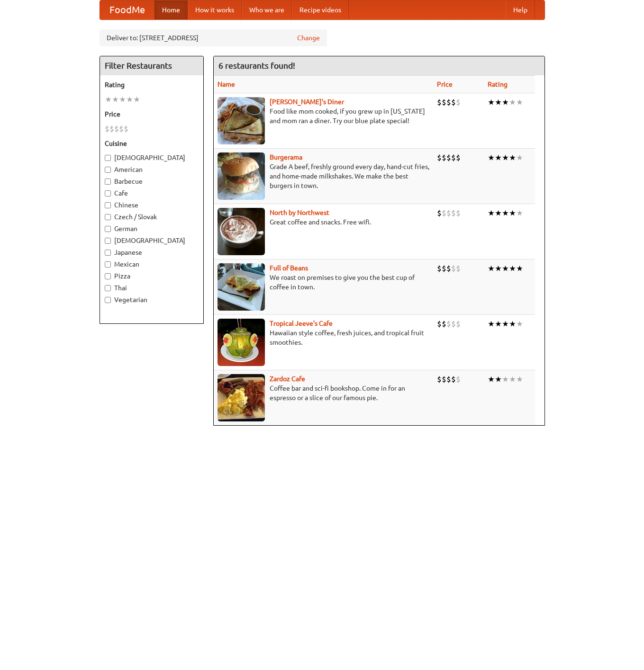 Image resolution: width=644 pixels, height=670 pixels. What do you see at coordinates (299, 213) in the screenshot?
I see `b: North by Northwest` at bounding box center [299, 213].